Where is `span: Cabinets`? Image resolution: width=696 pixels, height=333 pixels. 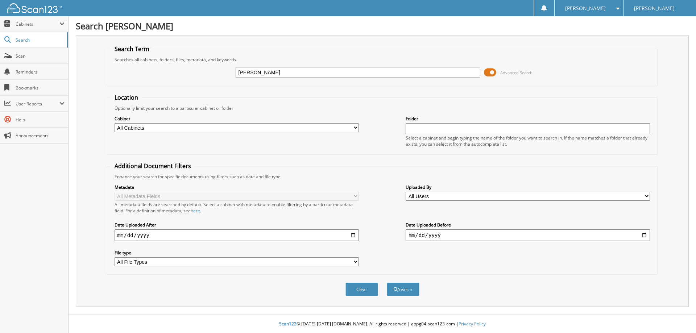
span: Cabinets is located at coordinates (37, 24).